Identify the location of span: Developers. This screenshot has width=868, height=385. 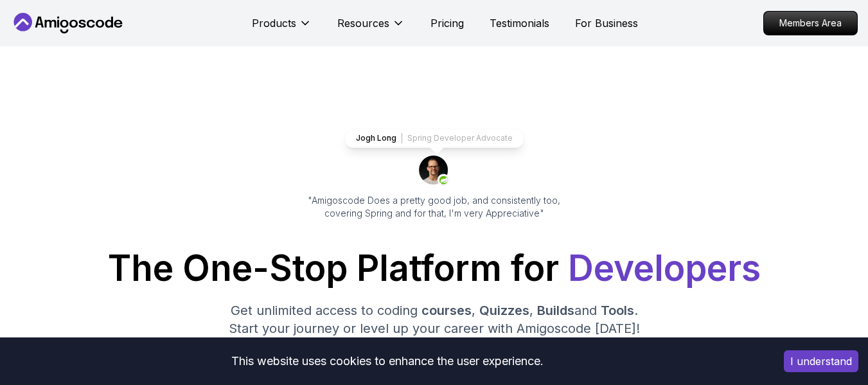
(664, 268).